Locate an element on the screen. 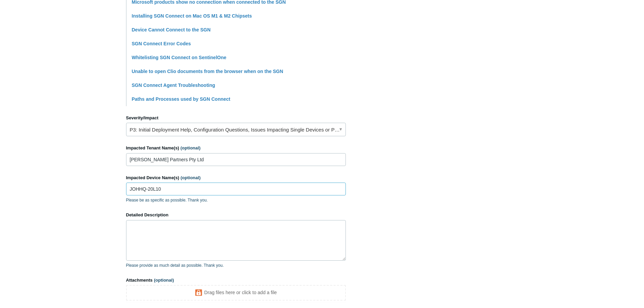  label: Severity/Impact is located at coordinates (236, 118).